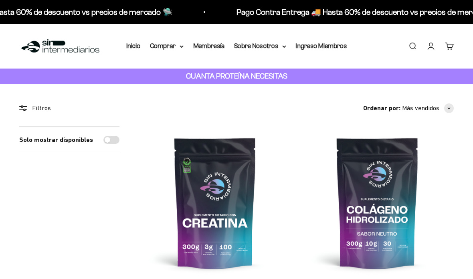 The image size is (473, 279). What do you see at coordinates (56, 140) in the screenshot?
I see `label: Solo mostrar disponibles` at bounding box center [56, 140].